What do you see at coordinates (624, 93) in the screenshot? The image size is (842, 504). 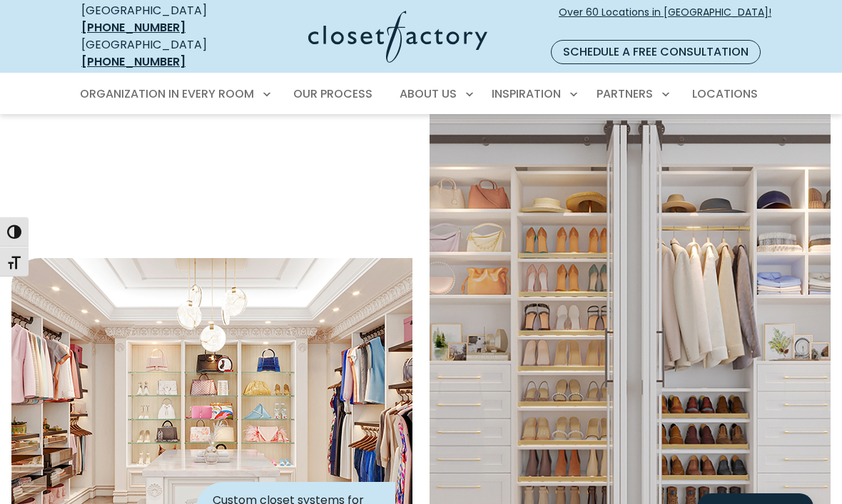 I see `span: Partners` at bounding box center [624, 93].